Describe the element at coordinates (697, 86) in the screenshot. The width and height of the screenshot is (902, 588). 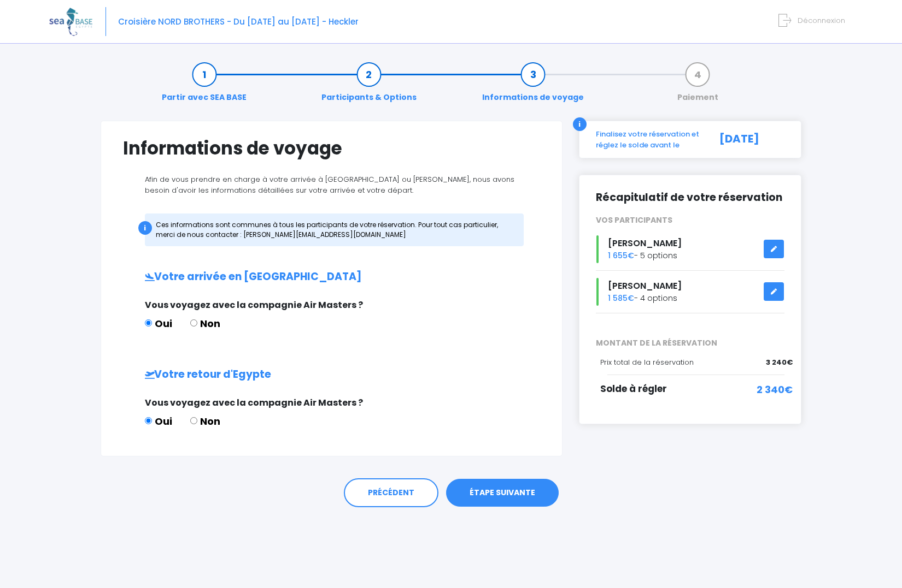
I see `a: Paiement` at that location.